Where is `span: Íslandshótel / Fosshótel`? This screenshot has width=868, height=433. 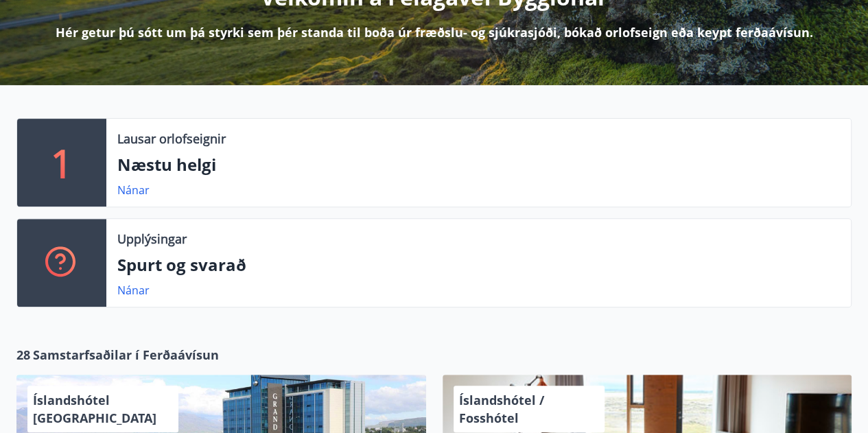 span: Íslandshótel / Fosshótel is located at coordinates (501, 409).